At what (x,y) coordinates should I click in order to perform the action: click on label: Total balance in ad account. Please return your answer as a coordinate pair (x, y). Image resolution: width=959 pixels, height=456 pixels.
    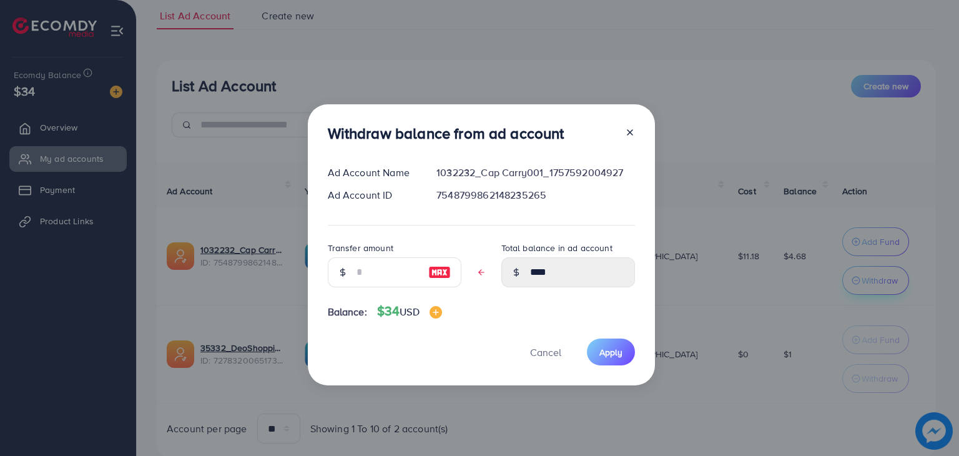
    Looking at the image, I should click on (557, 248).